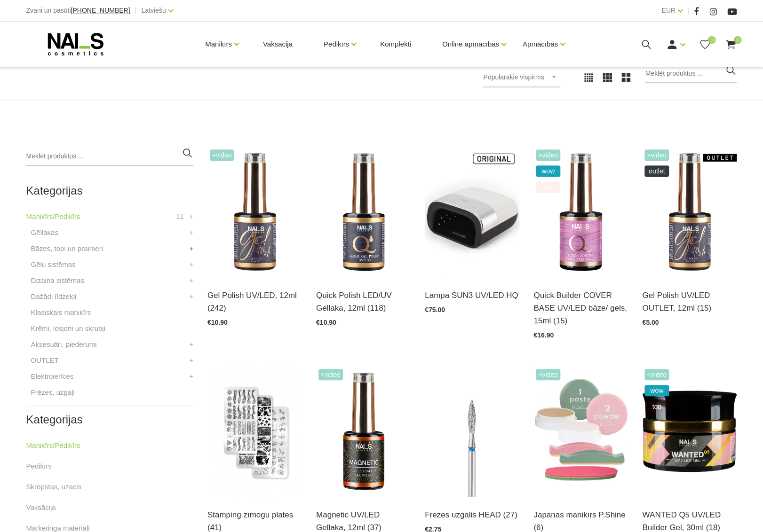  What do you see at coordinates (363, 431) in the screenshot?
I see `img: Ilgnoturīga gellaka, kas sastāv no metāla mikrodaļiņām, kuras īpaša magnēta ietekmē var pārvērst ...` at bounding box center [363, 431].